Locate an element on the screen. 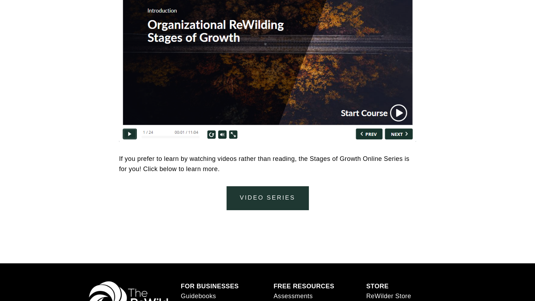  a: Need help? is located at coordinates (17, 47).